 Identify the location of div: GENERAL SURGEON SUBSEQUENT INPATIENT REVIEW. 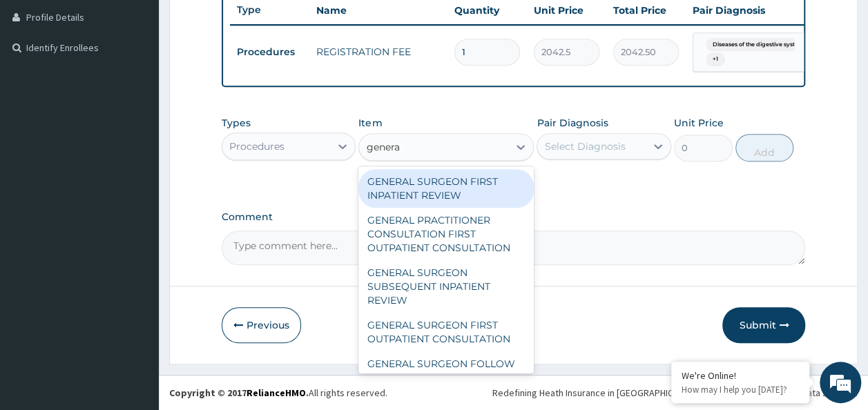
(446, 287).